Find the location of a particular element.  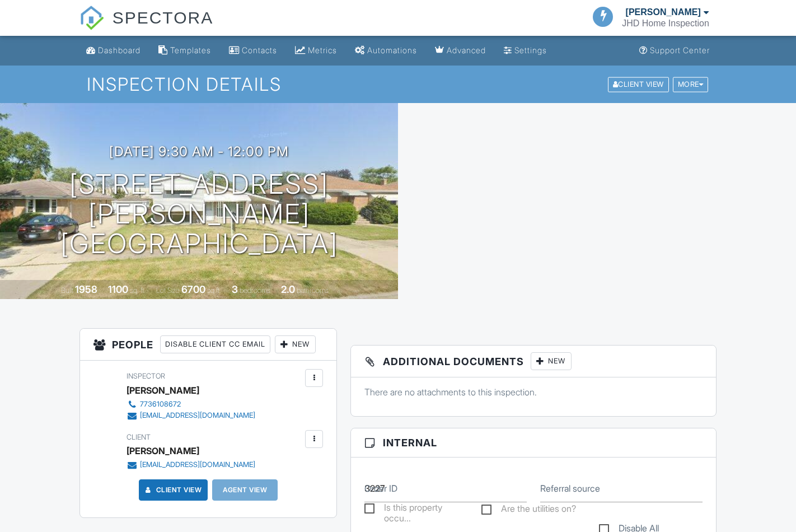

p: There are no attachments to this inspection. is located at coordinates (534, 392).